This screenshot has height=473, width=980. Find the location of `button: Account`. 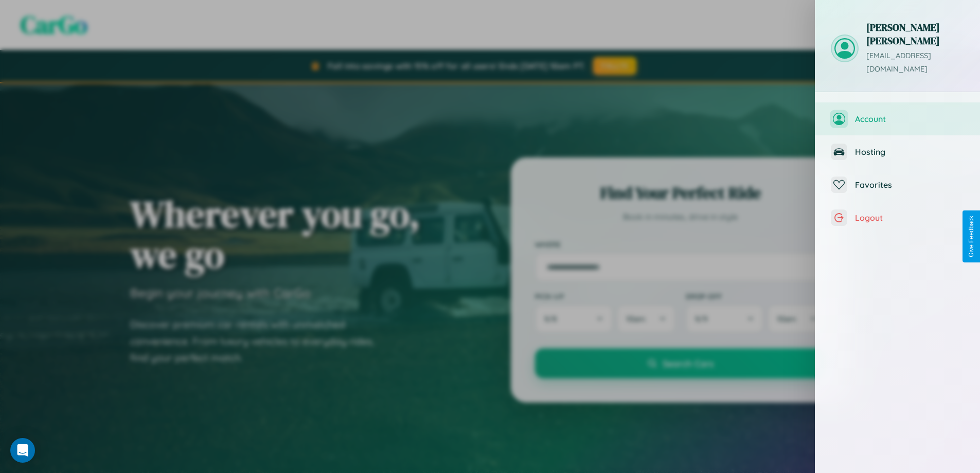

button: Account is located at coordinates (897, 119).